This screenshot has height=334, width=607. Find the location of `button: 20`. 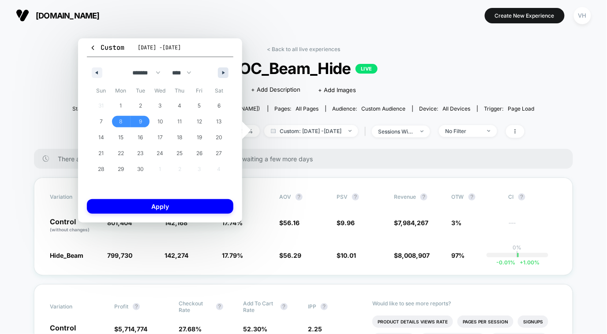

button: 20 is located at coordinates (219, 138).